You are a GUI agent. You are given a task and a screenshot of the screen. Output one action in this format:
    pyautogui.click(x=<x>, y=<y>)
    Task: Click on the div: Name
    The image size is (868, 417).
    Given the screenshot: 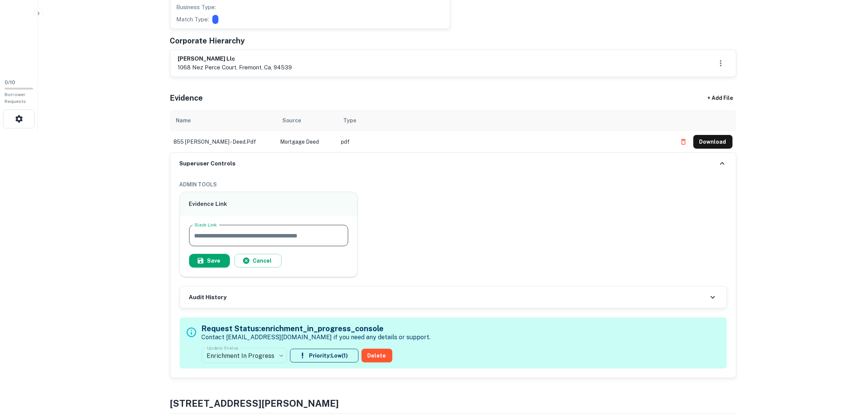 What is the action you would take?
    pyautogui.click(x=184, y=120)
    